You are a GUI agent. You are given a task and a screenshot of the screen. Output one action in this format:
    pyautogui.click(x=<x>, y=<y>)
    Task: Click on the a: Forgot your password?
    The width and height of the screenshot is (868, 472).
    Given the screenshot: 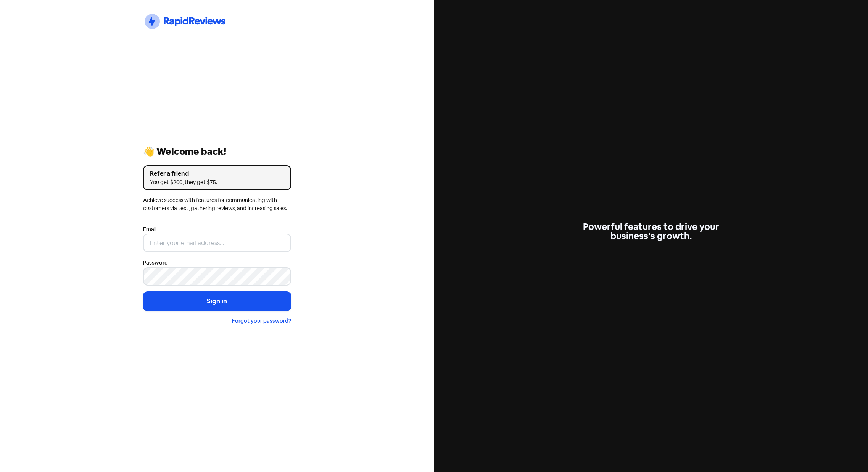 What is the action you would take?
    pyautogui.click(x=262, y=321)
    